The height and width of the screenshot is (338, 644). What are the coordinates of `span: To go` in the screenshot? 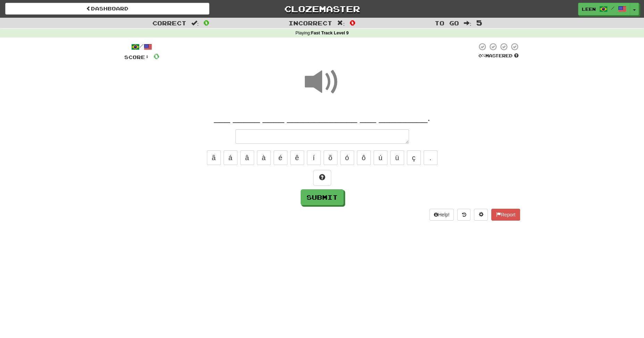 It's located at (447, 23).